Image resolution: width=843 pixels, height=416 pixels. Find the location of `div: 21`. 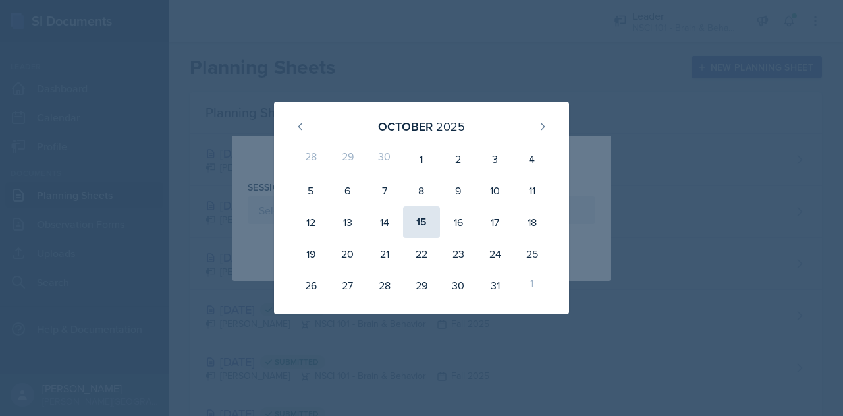

div: 21 is located at coordinates (385, 254).